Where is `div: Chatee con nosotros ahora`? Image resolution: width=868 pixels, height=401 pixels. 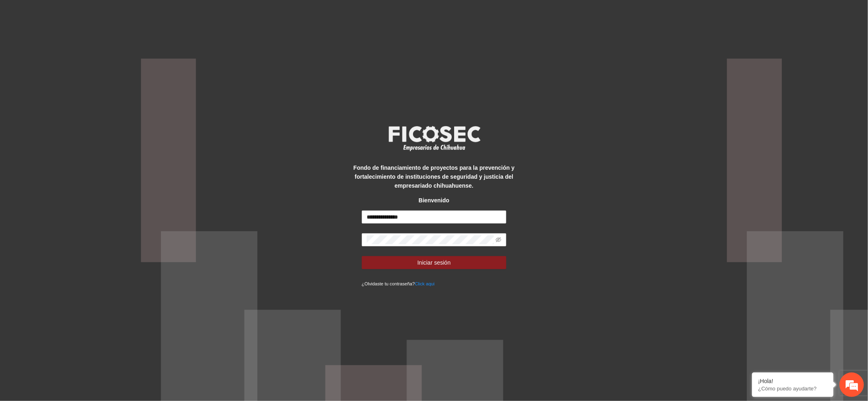 div: Chatee con nosotros ahora is located at coordinates (89, 47).